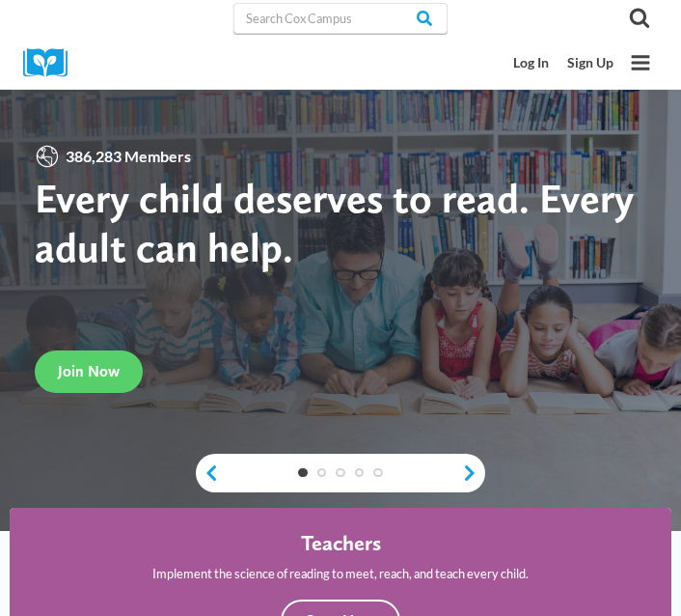 The width and height of the screenshot is (681, 616). Describe the element at coordinates (340, 543) in the screenshot. I see `h4: Teachers` at that location.